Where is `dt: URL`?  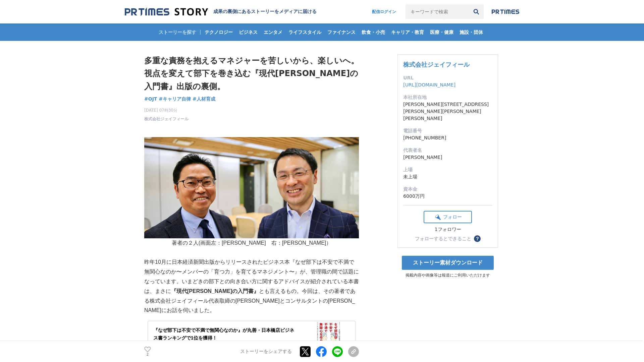 dt: URL is located at coordinates (448, 78).